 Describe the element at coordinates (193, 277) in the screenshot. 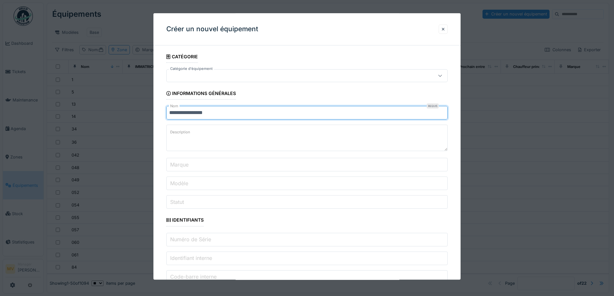

I see `label: Code-barre interne` at that location.